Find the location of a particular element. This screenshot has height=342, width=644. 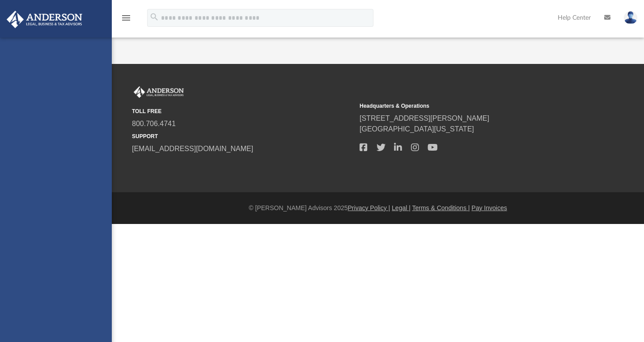

a: Legal | is located at coordinates (401, 208).